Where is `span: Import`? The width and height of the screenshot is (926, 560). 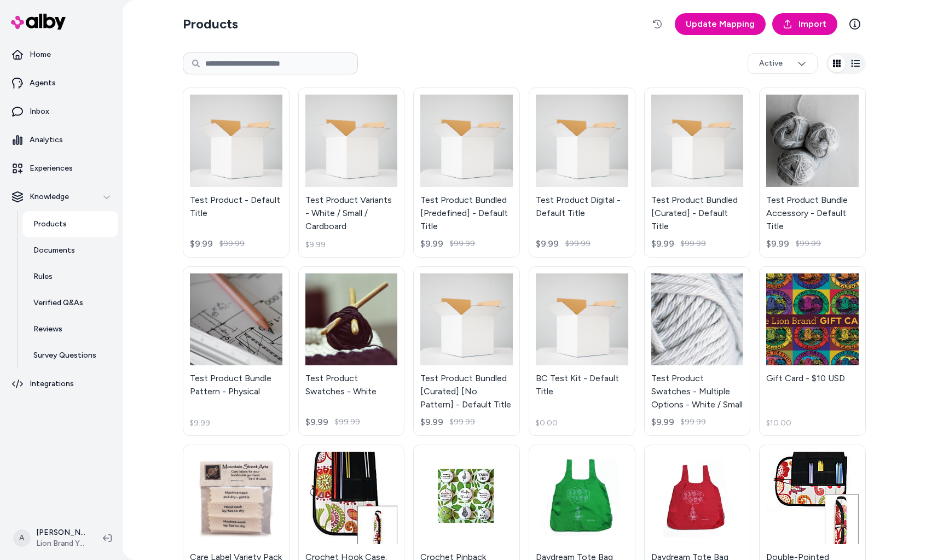
span: Import is located at coordinates (812, 24).